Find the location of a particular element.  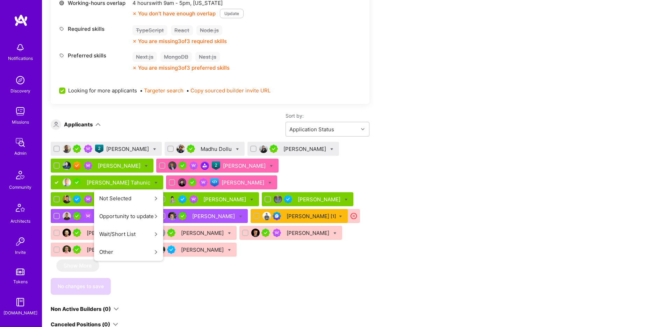

img: teamwork is located at coordinates (20, 111).